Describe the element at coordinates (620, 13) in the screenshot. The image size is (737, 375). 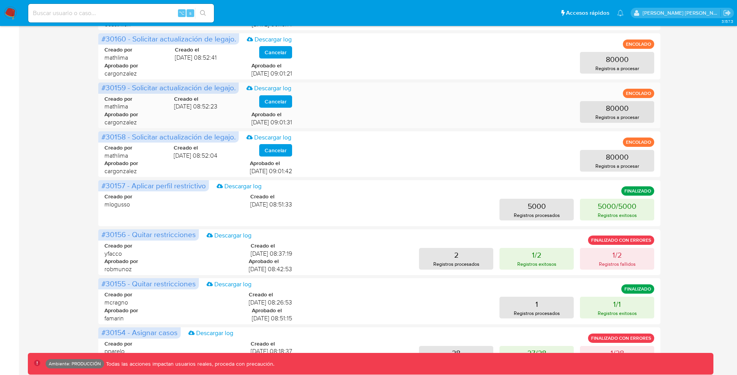
I see `a: Notificaciones` at that location.